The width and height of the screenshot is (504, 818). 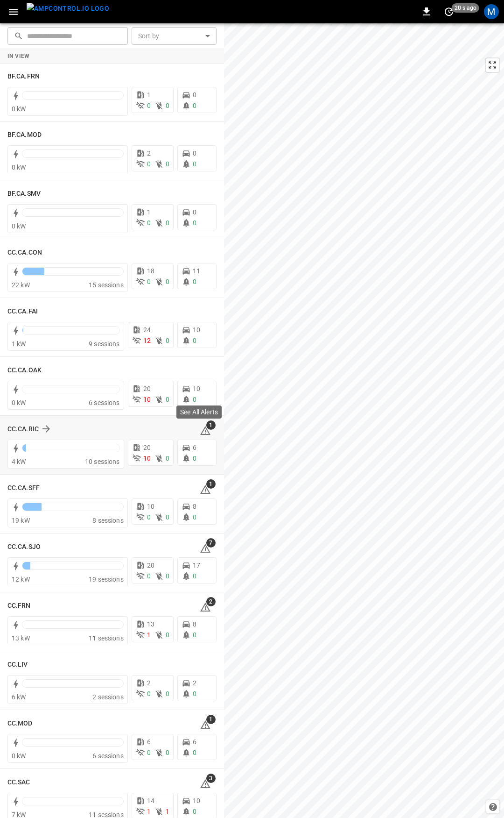 I want to click on span: 18, so click(x=151, y=271).